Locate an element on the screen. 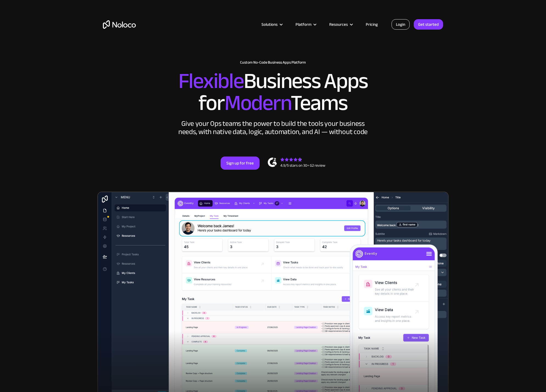  span: Modern is located at coordinates (257, 103).